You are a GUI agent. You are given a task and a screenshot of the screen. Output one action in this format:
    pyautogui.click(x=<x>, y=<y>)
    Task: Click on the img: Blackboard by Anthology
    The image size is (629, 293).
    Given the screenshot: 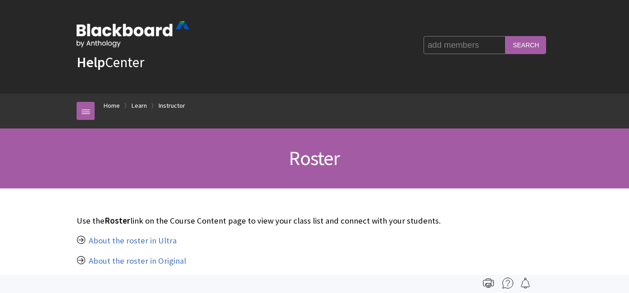 What is the action you would take?
    pyautogui.click(x=133, y=34)
    